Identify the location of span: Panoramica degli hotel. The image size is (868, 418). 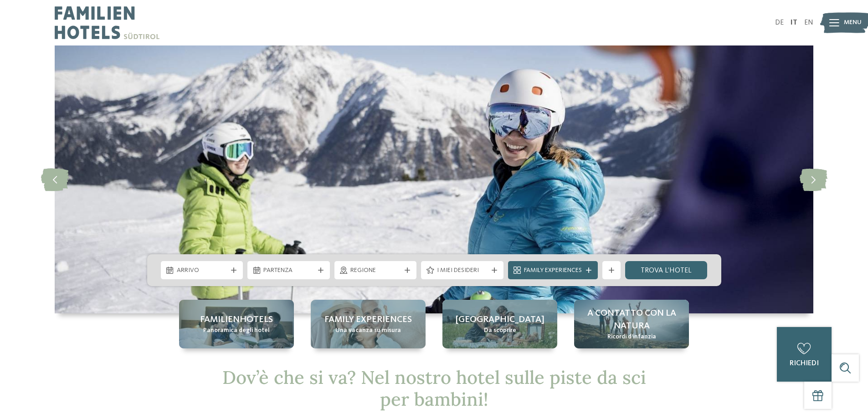
(236, 331).